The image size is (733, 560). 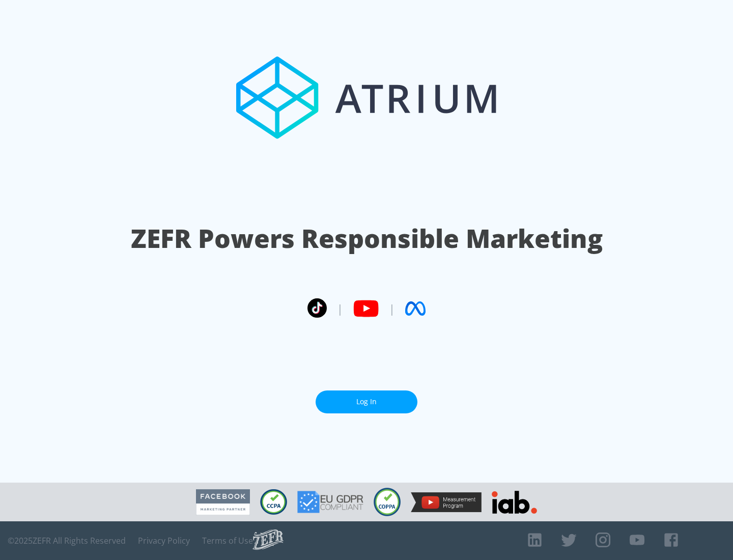 I want to click on a: Privacy Policy, so click(x=164, y=540).